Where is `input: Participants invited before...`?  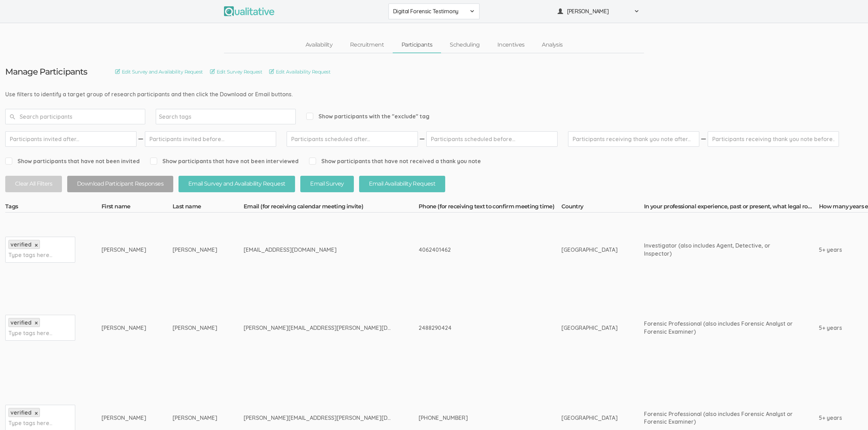
input: Participants invited before... is located at coordinates (211, 139).